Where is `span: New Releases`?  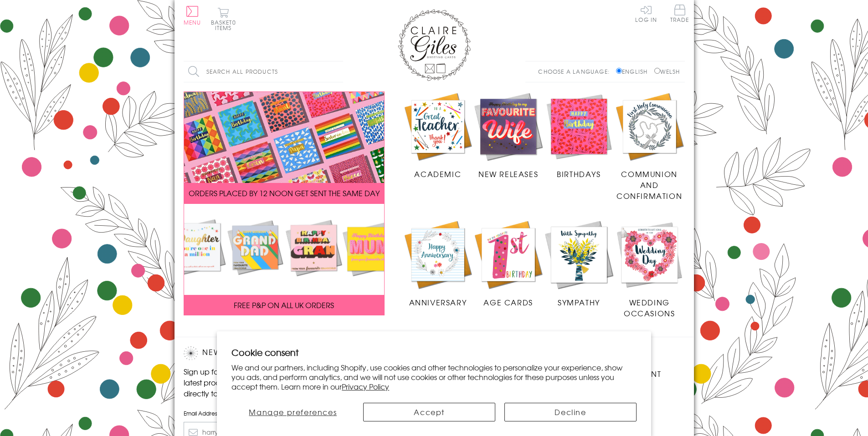 span: New Releases is located at coordinates (508, 174).